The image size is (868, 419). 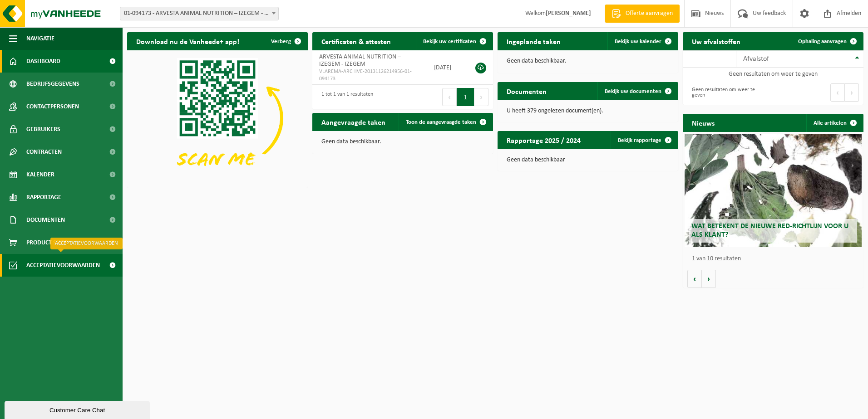 I want to click on button: 1, so click(x=465, y=97).